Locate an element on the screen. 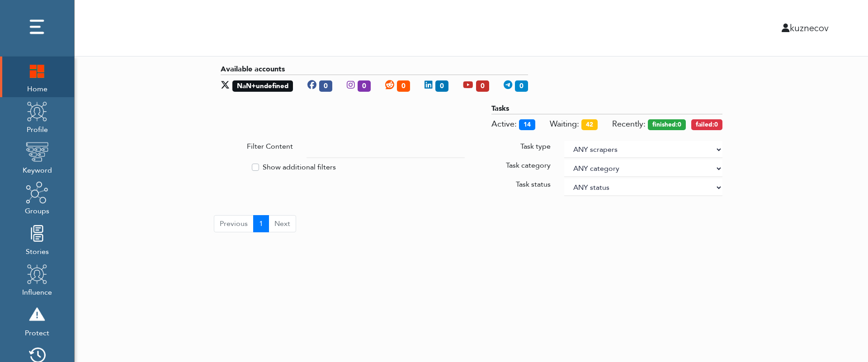  div: Facebook is located at coordinates (320, 85).